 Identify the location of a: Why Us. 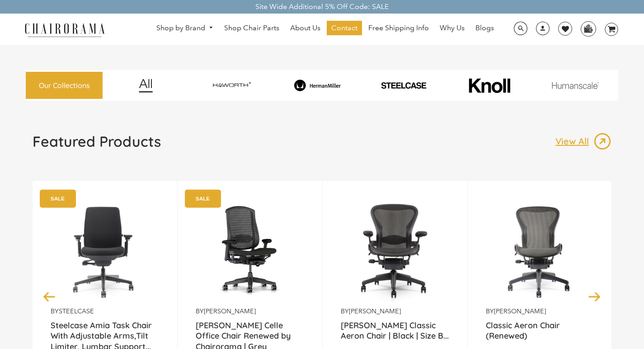
(452, 28).